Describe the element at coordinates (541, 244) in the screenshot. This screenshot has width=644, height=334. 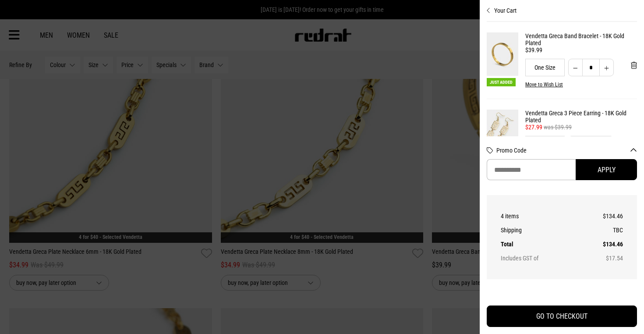
I see `th: Total` at that location.